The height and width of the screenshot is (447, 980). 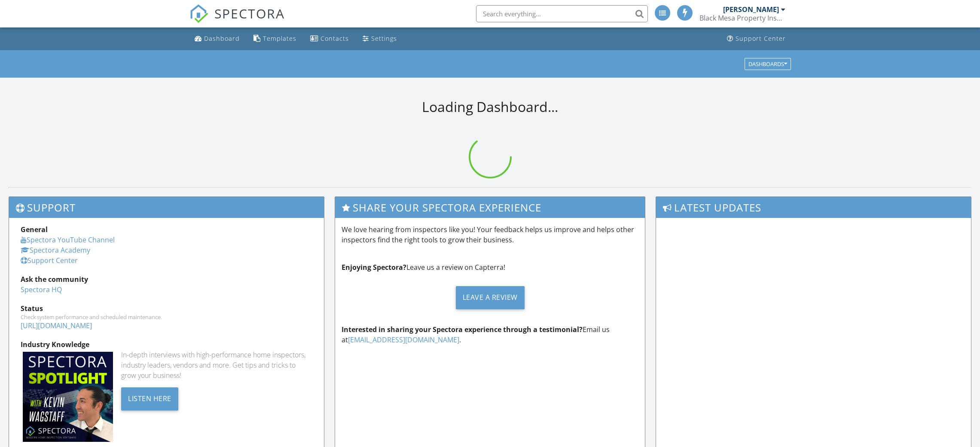 What do you see at coordinates (562, 14) in the screenshot?
I see `input: Search everything...` at bounding box center [562, 14].